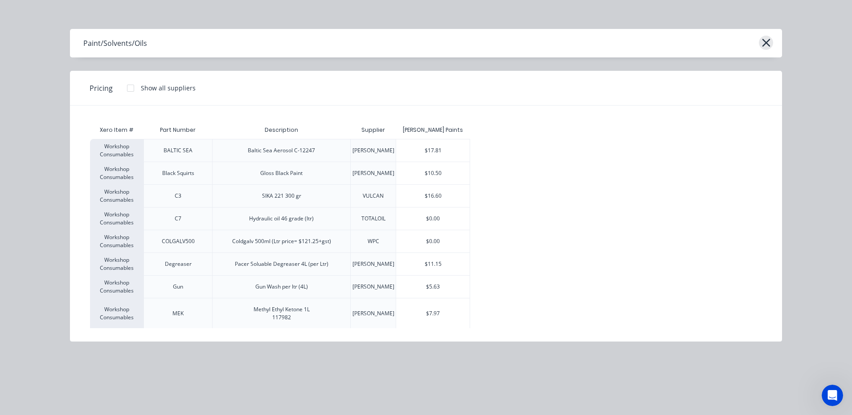  What do you see at coordinates (178, 264) in the screenshot?
I see `div: Degreaser` at bounding box center [178, 264].